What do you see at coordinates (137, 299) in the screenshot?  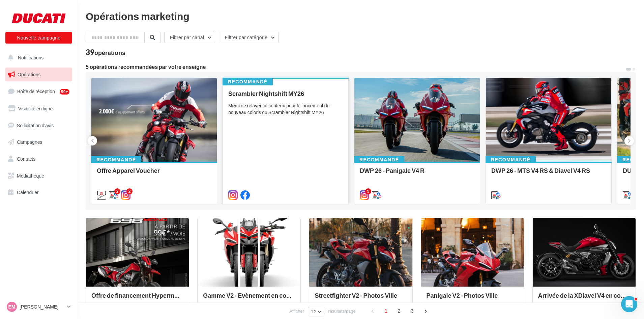 I see `div: Offre de financement Hypermotard 698 Mono` at bounding box center [137, 299].